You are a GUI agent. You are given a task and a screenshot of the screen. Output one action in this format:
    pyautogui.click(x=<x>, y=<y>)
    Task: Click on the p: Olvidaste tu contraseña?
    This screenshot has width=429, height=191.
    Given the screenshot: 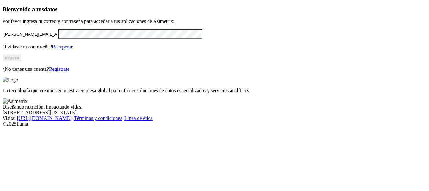 What is the action you would take?
    pyautogui.click(x=215, y=47)
    